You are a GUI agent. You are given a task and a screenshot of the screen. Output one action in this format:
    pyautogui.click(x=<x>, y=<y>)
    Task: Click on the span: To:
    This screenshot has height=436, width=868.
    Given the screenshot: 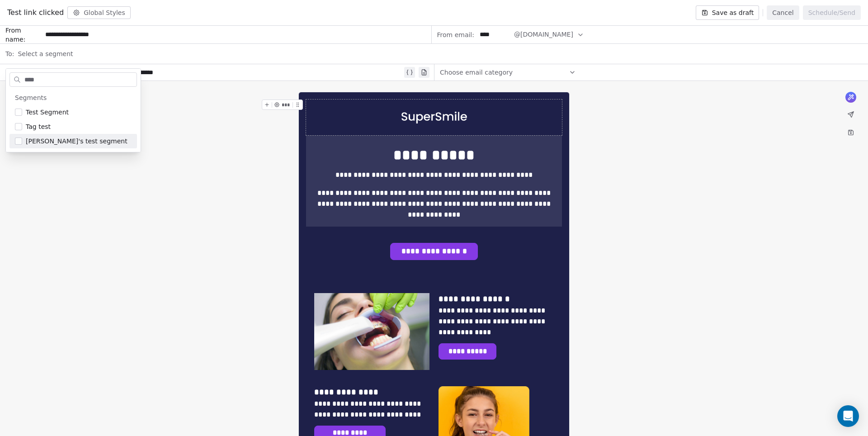 What is the action you would take?
    pyautogui.click(x=9, y=54)
    